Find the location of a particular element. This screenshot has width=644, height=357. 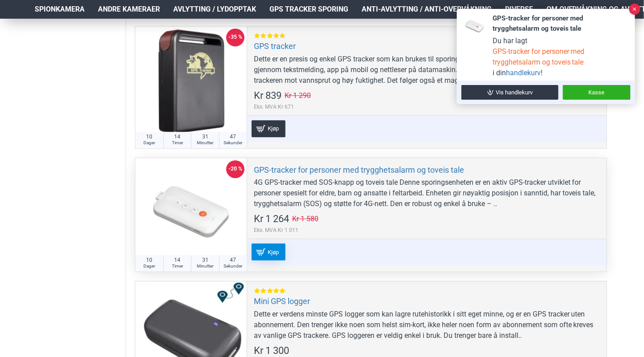

span: Anti-avlytting / Anti-overvåkning is located at coordinates (427, 9).